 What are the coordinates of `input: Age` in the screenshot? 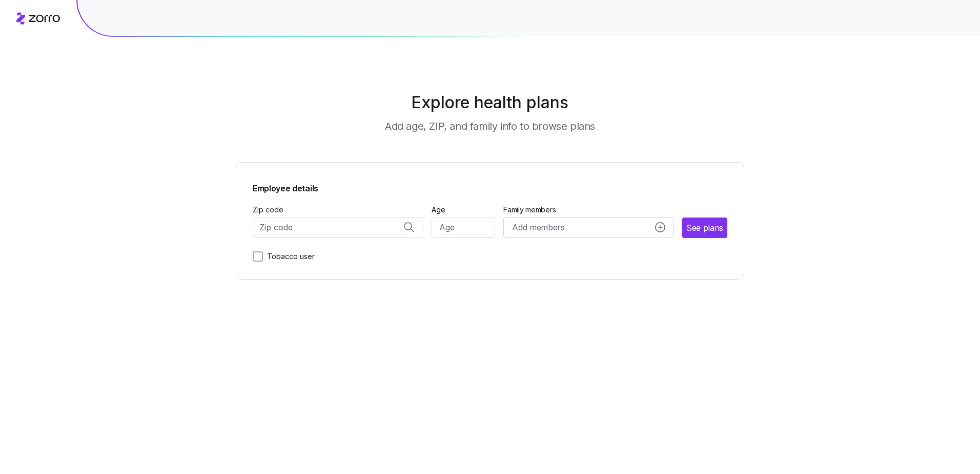 It's located at (463, 228).